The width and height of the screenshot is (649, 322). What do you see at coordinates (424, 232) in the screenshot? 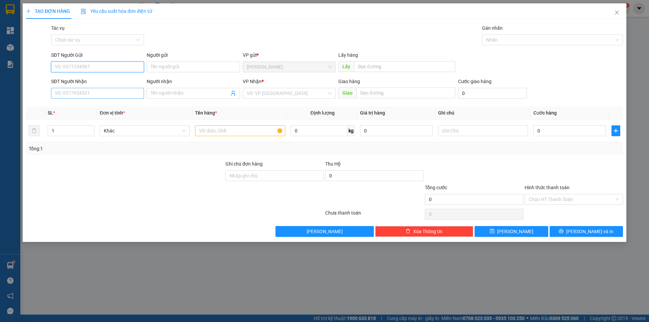
I see `button: deleteXóa Thông tin` at bounding box center [424, 232].